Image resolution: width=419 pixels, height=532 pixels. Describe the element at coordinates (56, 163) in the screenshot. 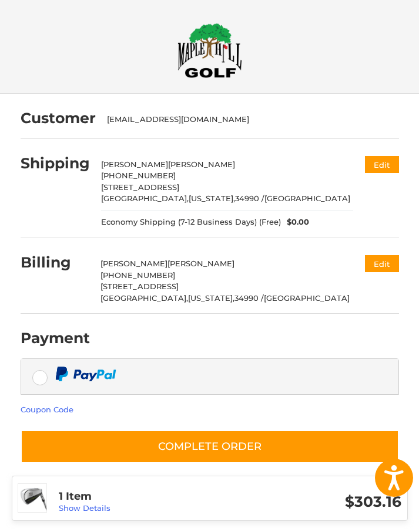

I see `h2: Shipping` at that location.